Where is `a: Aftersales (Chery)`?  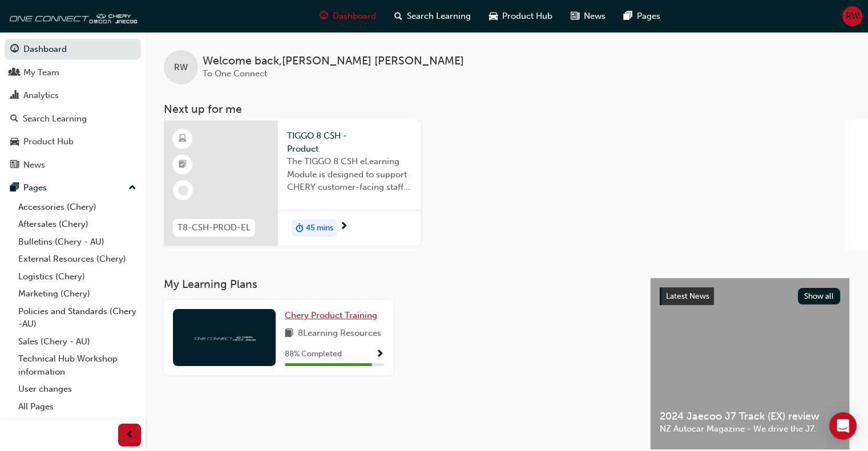 a: Aftersales (Chery) is located at coordinates (77, 224).